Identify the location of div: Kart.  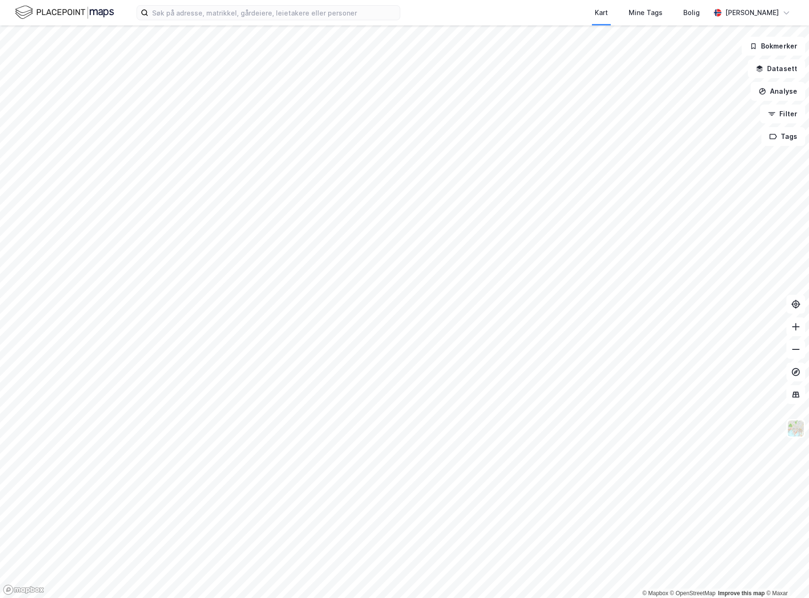
(601, 13).